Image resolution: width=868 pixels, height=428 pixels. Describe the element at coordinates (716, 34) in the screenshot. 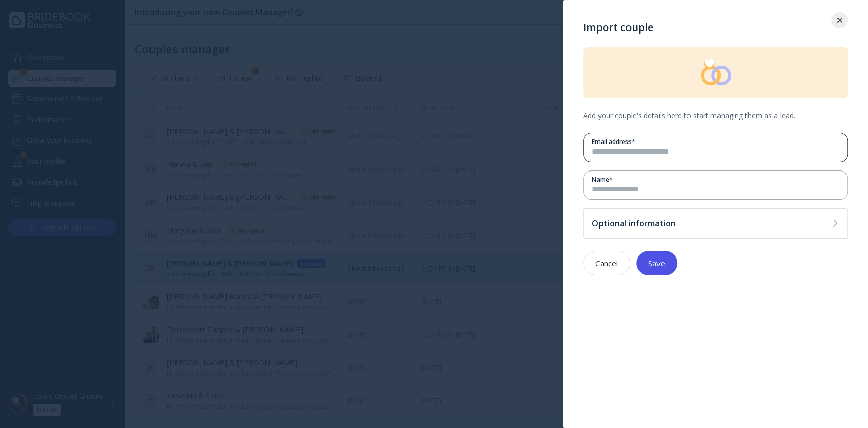

I see `div: Import couple` at that location.